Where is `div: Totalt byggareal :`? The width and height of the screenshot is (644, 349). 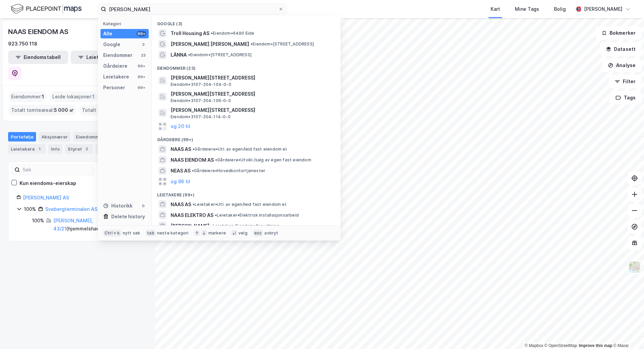 div: Totalt byggareal : is located at coordinates (111, 110).